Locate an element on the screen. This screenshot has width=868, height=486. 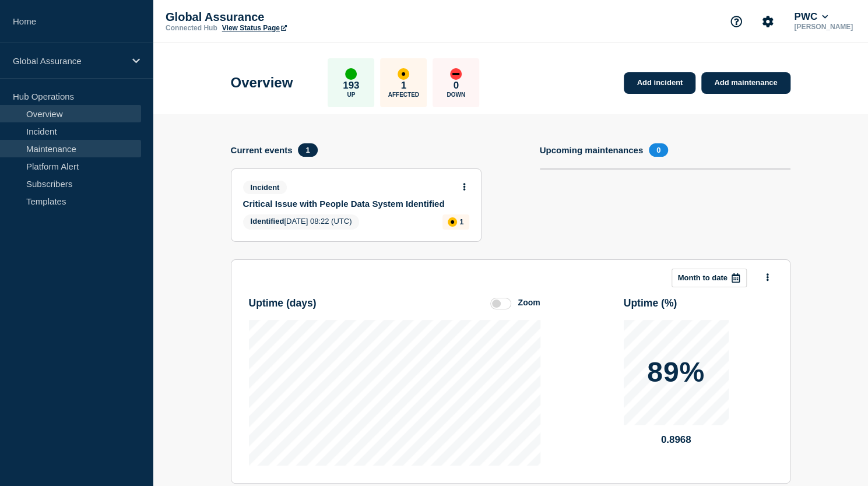
a: Add maintenance is located at coordinates (745, 83).